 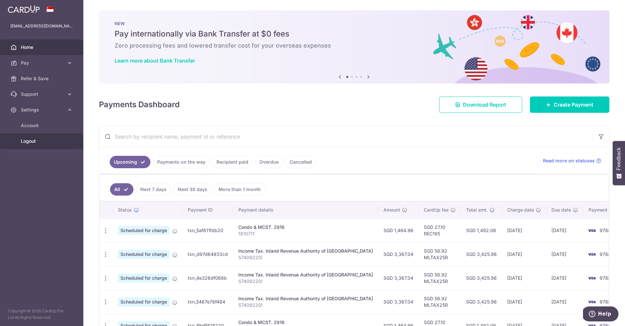 I want to click on a: Payments on the way, so click(x=181, y=162).